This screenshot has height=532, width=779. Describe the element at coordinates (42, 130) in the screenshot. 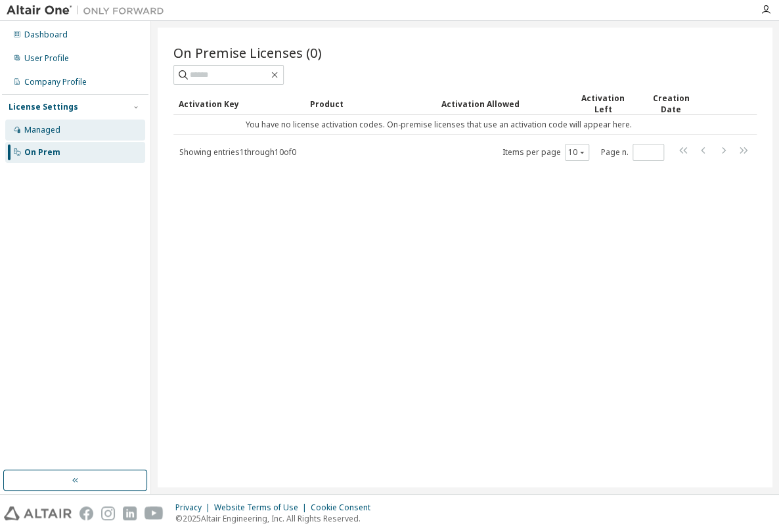

I see `div: Managed` at that location.